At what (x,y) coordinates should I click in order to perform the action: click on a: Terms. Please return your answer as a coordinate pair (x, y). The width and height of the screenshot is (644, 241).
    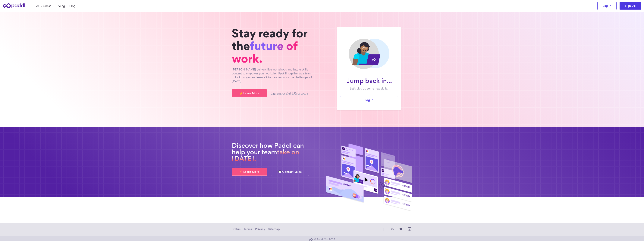
    Looking at the image, I should click on (248, 229).